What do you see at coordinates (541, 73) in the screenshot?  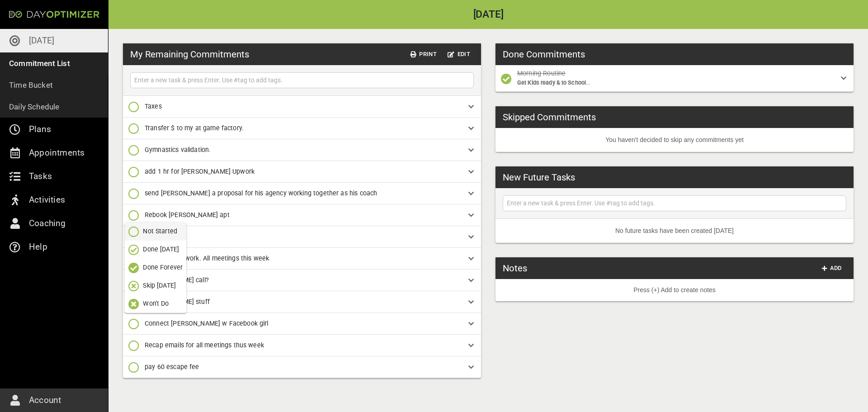 I see `span: Morning Routine` at bounding box center [541, 73].